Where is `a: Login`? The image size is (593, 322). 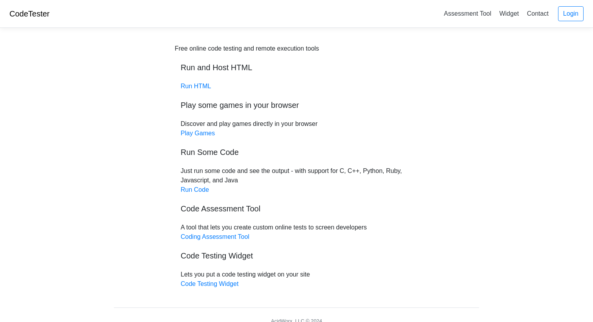 a: Login is located at coordinates (571, 14).